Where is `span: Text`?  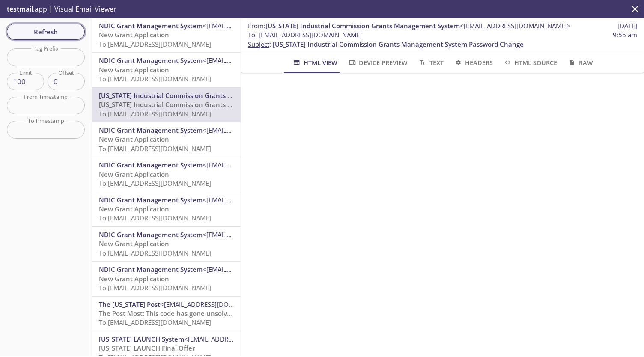
span: Text is located at coordinates (431, 63).